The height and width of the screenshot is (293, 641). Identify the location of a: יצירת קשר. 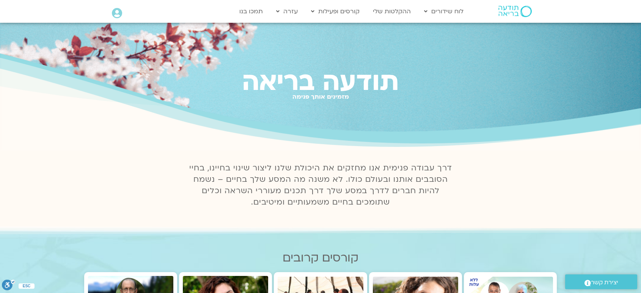
(602, 282).